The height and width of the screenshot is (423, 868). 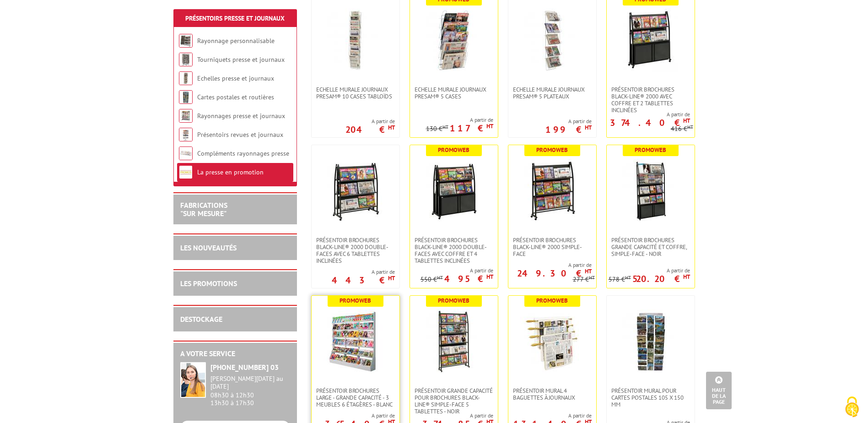 I want to click on span: Présentoir Brochures large - grande capacité - 3 meubles 6 étagères - Blanc, so click(x=356, y=397).